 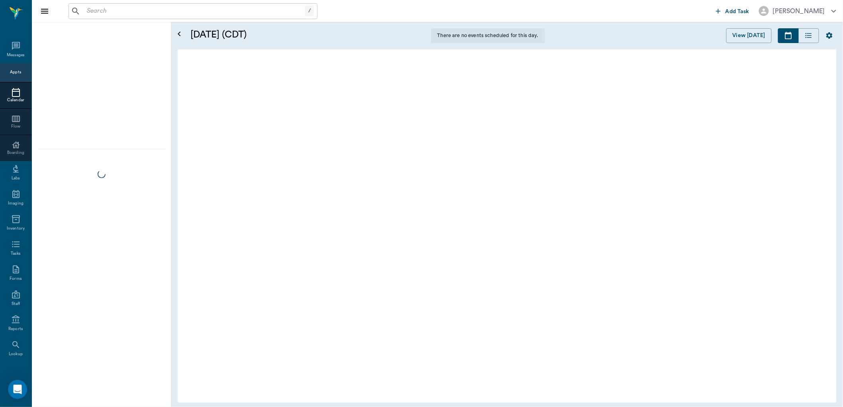 What do you see at coordinates (195, 11) in the screenshot?
I see `input: Search` at bounding box center [195, 11].